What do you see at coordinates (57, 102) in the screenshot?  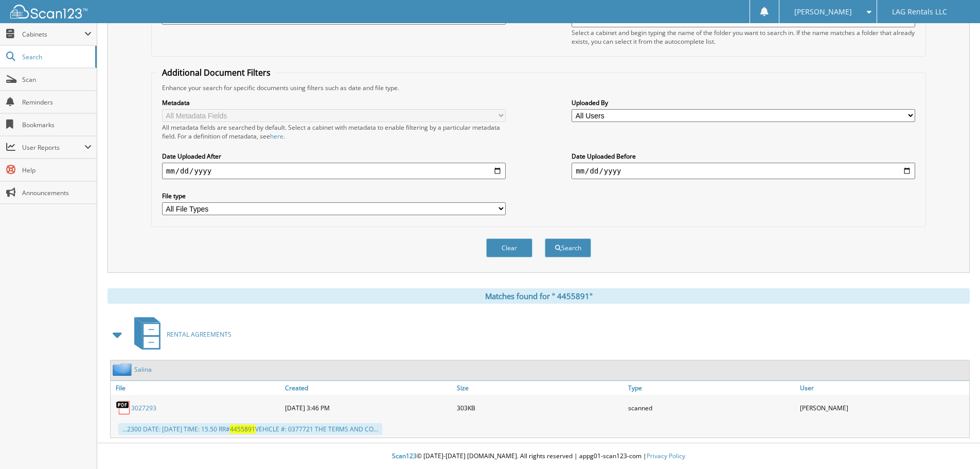 I see `span: Reminders` at bounding box center [57, 102].